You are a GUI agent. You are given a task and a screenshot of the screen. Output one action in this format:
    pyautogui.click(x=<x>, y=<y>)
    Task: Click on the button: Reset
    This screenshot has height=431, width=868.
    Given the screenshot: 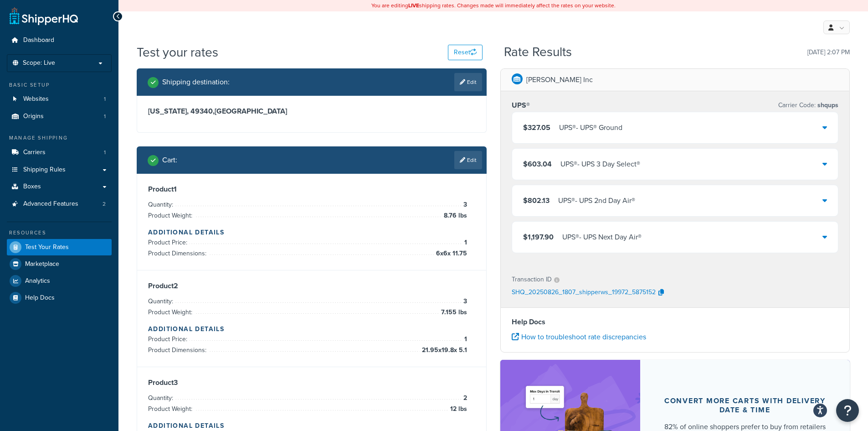 What is the action you would take?
    pyautogui.click(x=465, y=53)
    